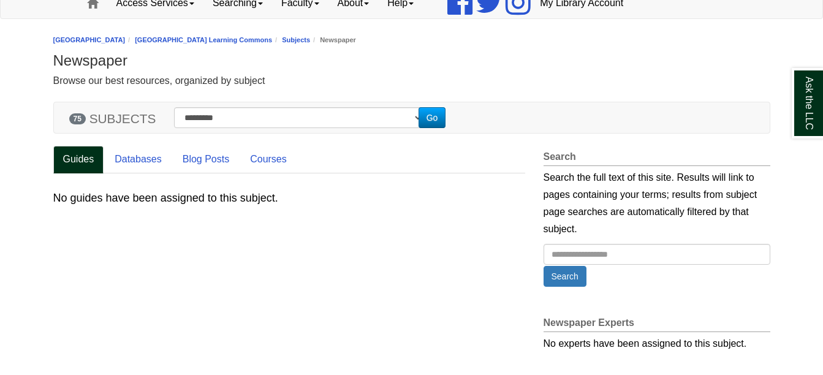 This screenshot has height=375, width=823. I want to click on h2: Search, so click(657, 159).